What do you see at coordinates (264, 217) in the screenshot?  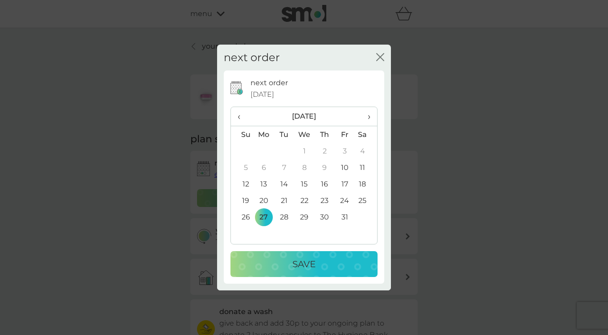 I see `td: 27` at bounding box center [264, 217].